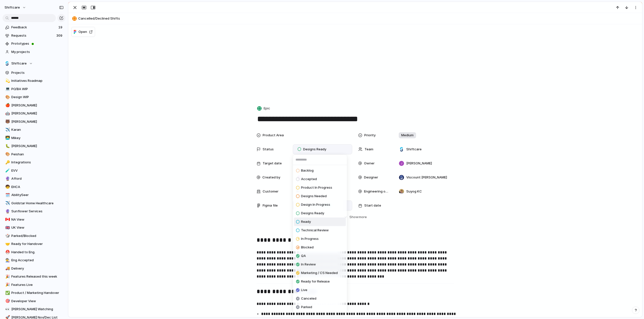 The image size is (644, 319). Describe the element at coordinates (307, 248) in the screenshot. I see `span: Blocked` at that location.